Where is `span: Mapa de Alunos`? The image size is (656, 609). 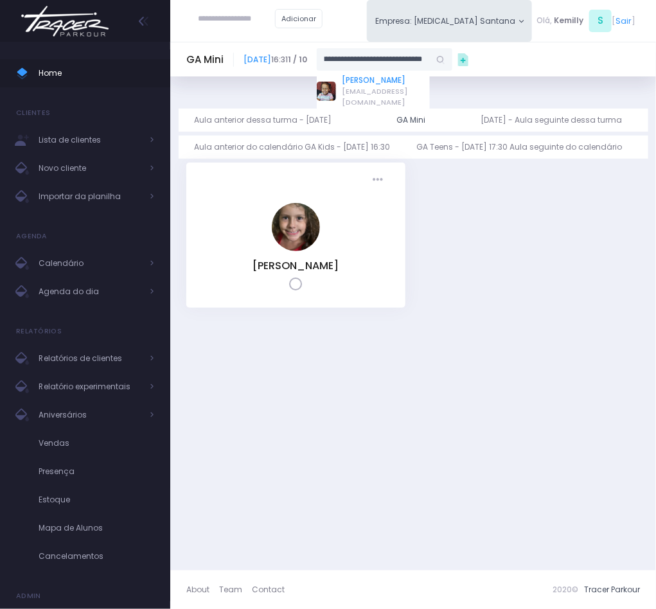
span: Mapa de Alunos is located at coordinates (96, 528).